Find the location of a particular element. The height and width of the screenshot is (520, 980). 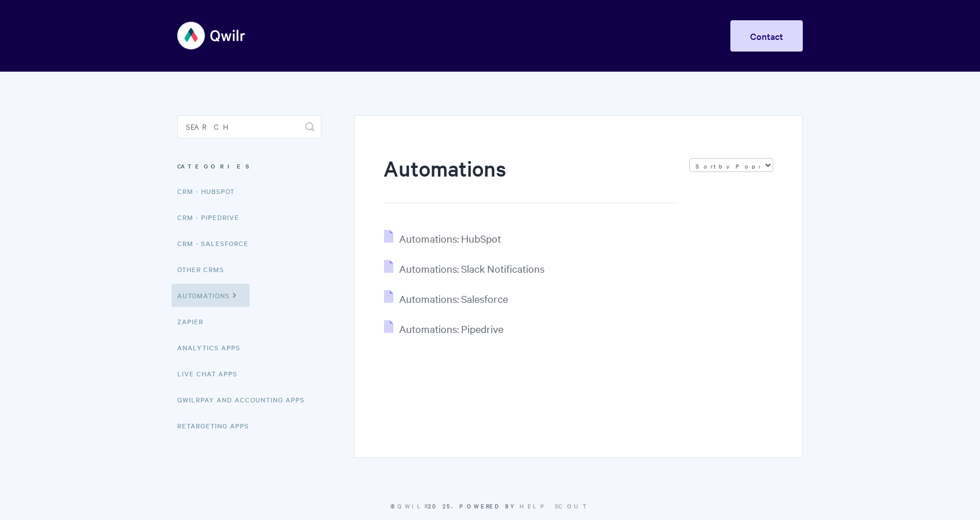

img: Qwilr Help Center is located at coordinates (212, 35).